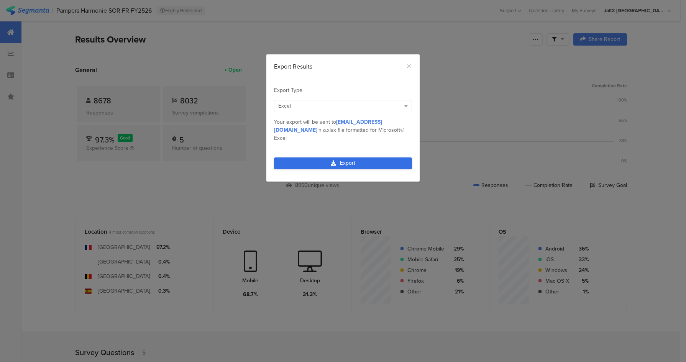  What do you see at coordinates (343, 66) in the screenshot?
I see `div: Export Results` at bounding box center [343, 66].